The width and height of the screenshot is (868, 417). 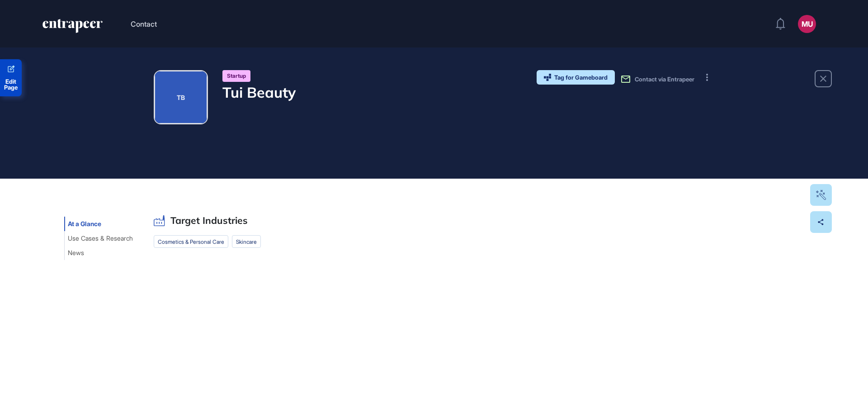 What do you see at coordinates (144, 24) in the screenshot?
I see `button: Contact` at bounding box center [144, 24].